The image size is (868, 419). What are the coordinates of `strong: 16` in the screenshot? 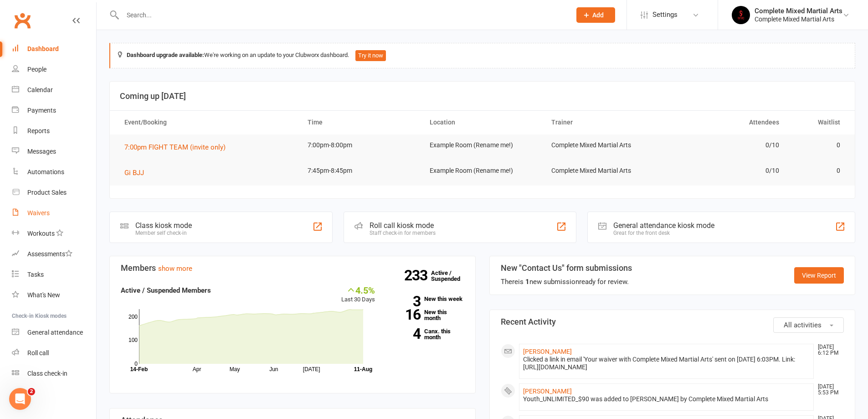 It's located at (404, 315).